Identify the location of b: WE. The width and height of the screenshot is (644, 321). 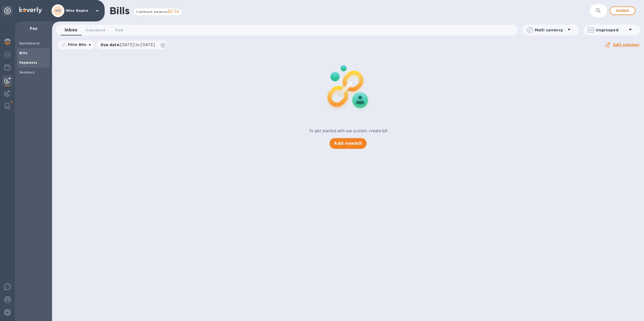
(58, 11).